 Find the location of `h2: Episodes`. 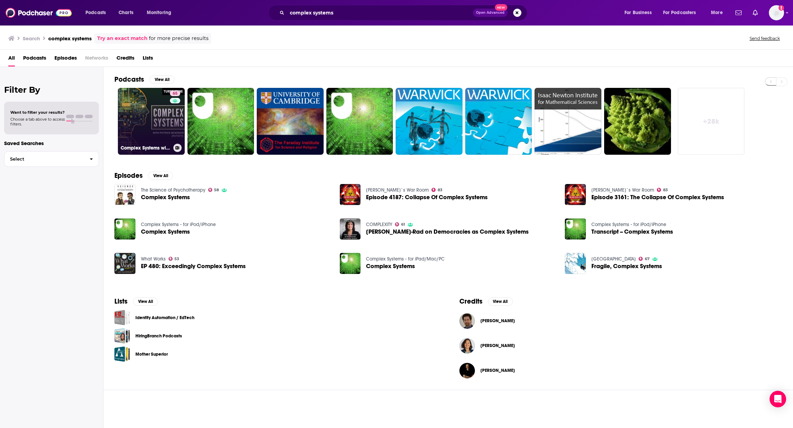

h2: Episodes is located at coordinates (129, 175).